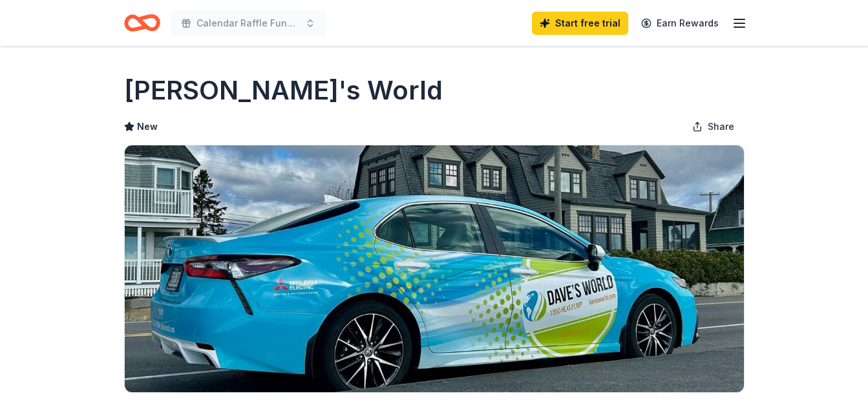 The height and width of the screenshot is (420, 868). Describe the element at coordinates (434, 269) in the screenshot. I see `img: Image for Dave's World` at that location.